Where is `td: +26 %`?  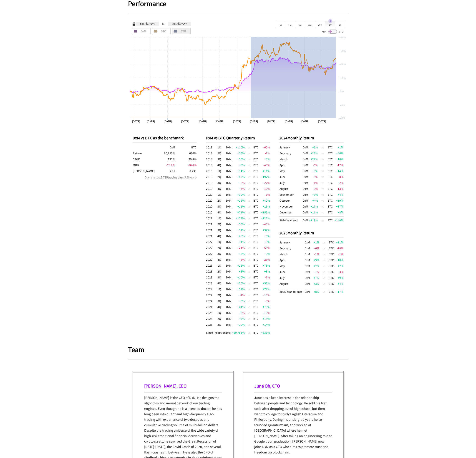 td: +26 % is located at coordinates (238, 153).